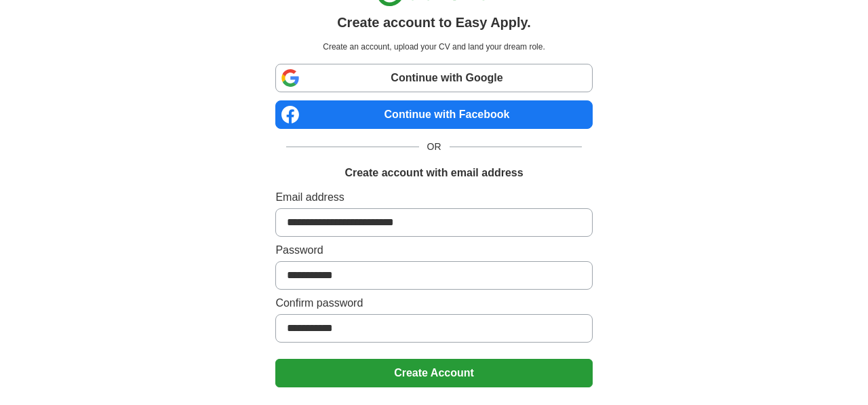  What do you see at coordinates (433, 173) in the screenshot?
I see `h1: Create account with email address` at bounding box center [433, 173].